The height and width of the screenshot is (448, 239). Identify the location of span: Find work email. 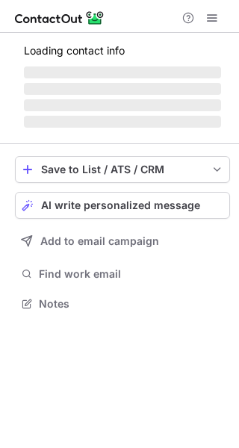
(131, 274).